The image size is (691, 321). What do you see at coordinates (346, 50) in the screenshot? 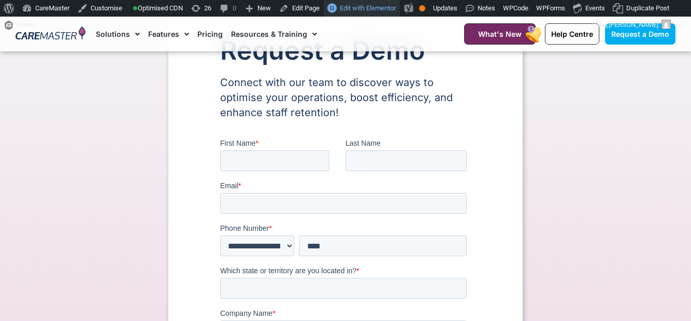
I see `h1: Request a Demo` at bounding box center [346, 50].